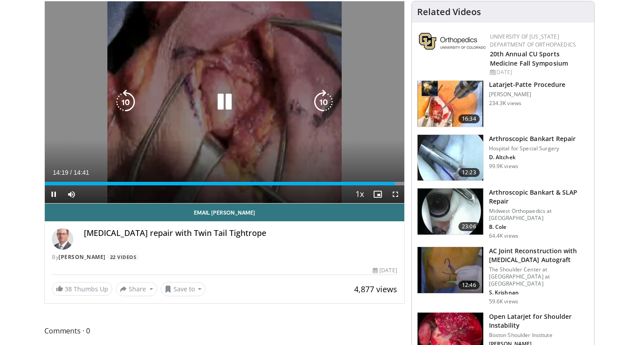  I want to click on button: Pause, so click(54, 194).